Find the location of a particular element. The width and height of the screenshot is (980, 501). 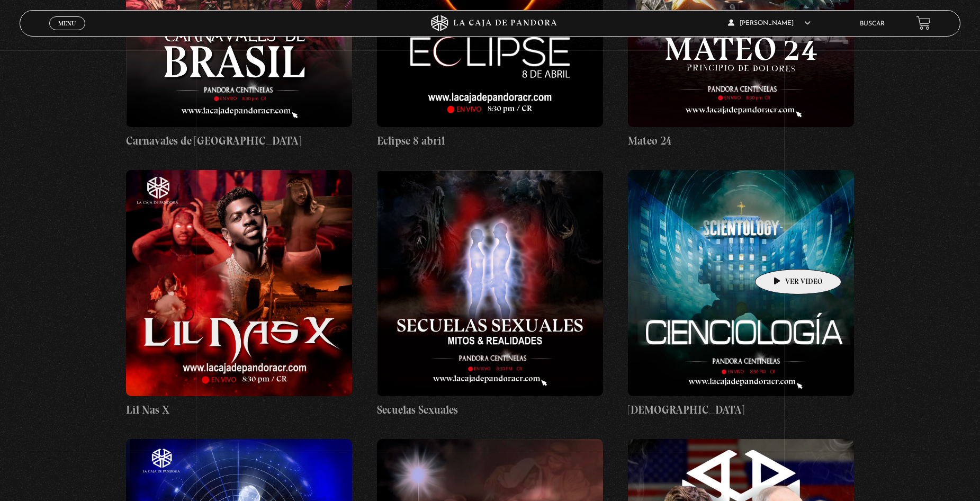

h4: Mateo 24 is located at coordinates (741, 141).